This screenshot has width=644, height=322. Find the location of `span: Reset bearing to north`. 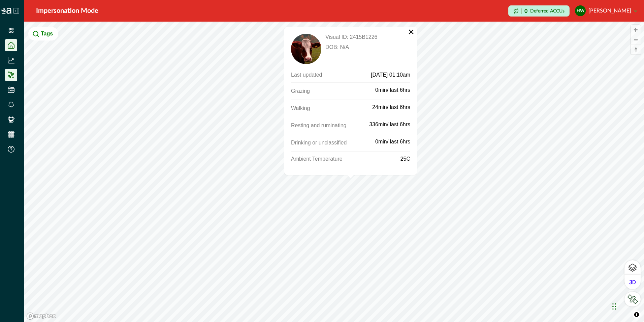

span: Reset bearing to north is located at coordinates (636, 50).